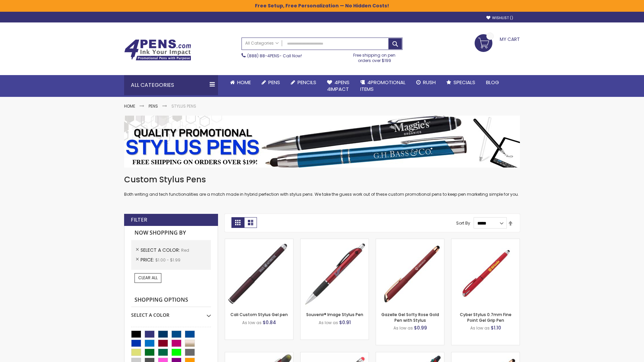 This screenshot has width=644, height=362. What do you see at coordinates (420, 328) in the screenshot?
I see `span: $0.99` at bounding box center [420, 328].